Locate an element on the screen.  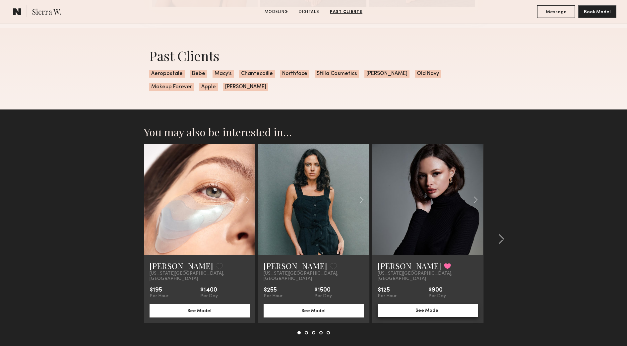
div: $1400 is located at coordinates (209, 290).